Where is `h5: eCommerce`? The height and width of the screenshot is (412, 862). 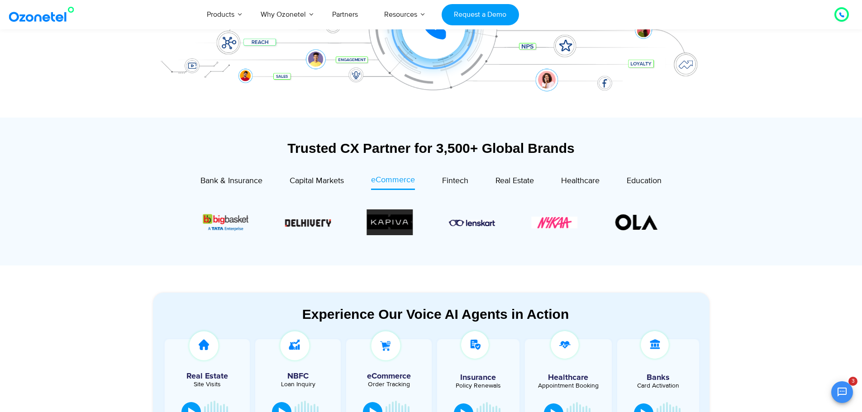
h5: eCommerce is located at coordinates (389, 376).